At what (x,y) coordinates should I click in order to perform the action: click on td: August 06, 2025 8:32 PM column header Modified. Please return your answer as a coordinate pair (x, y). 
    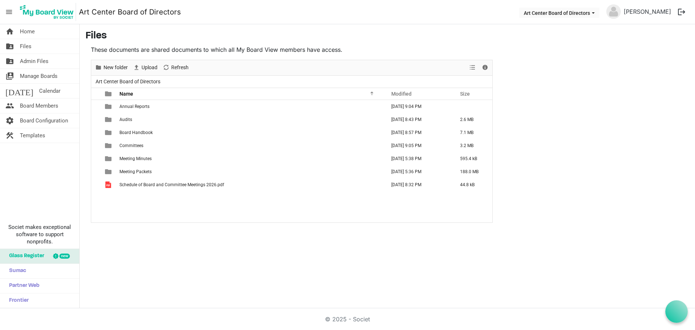
    Looking at the image, I should click on (418, 185).